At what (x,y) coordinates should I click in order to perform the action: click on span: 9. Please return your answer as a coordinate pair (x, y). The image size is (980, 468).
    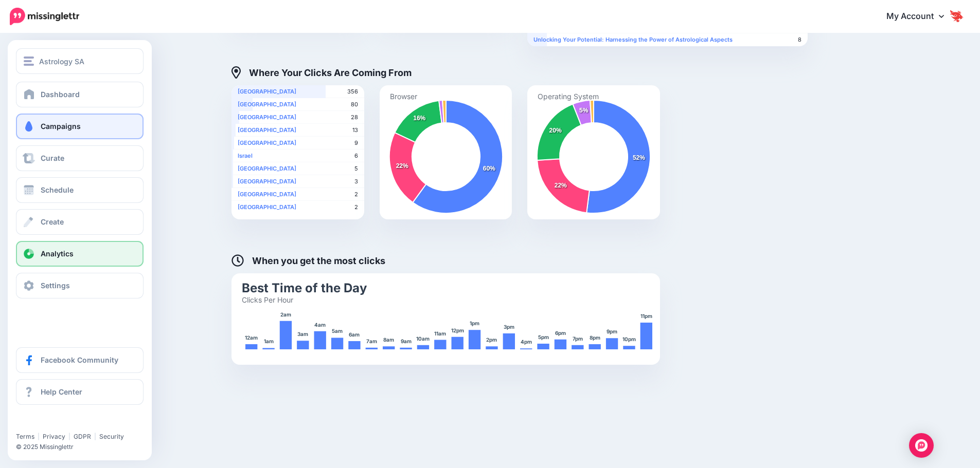
    Looking at the image, I should click on (356, 143).